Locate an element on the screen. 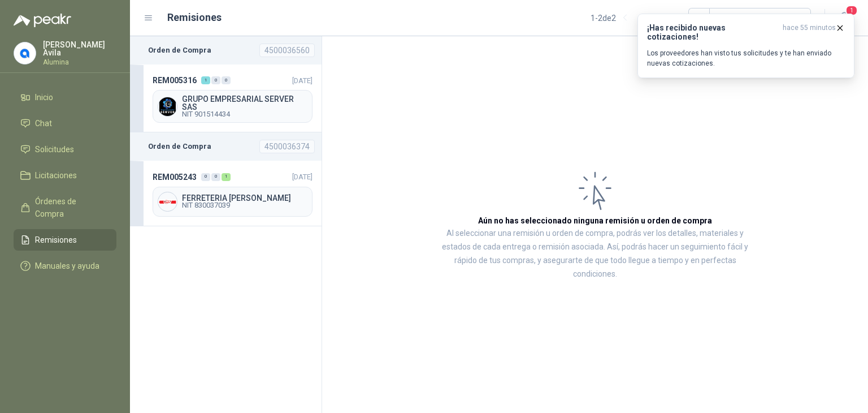  span: NIT 901514434 is located at coordinates (245, 114).